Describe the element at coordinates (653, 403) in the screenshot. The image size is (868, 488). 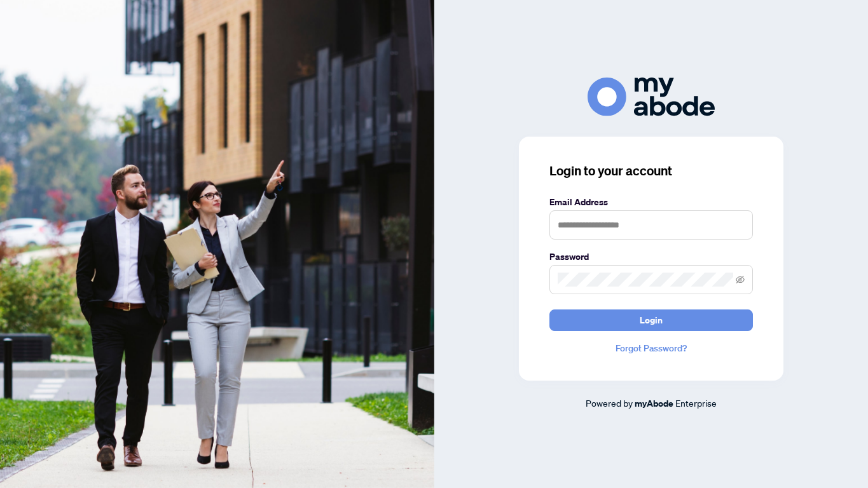
I see `a: myAbode` at that location.